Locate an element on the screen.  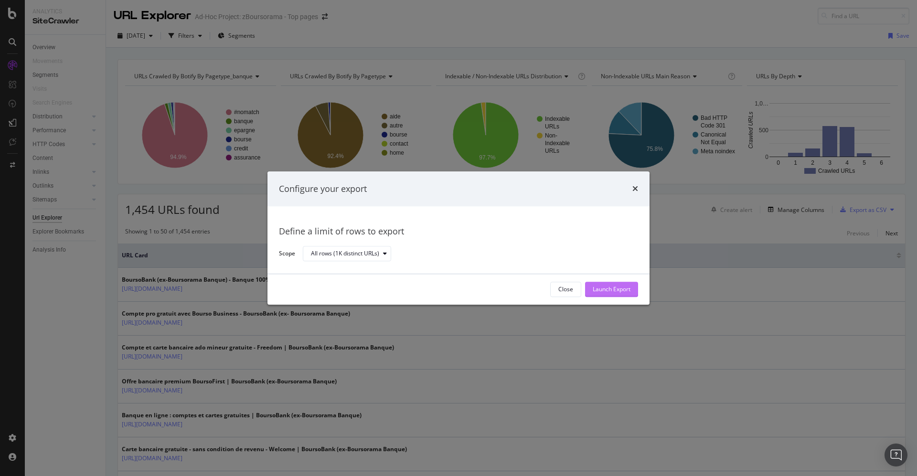
div: Open Intercom Messenger is located at coordinates (896, 455).